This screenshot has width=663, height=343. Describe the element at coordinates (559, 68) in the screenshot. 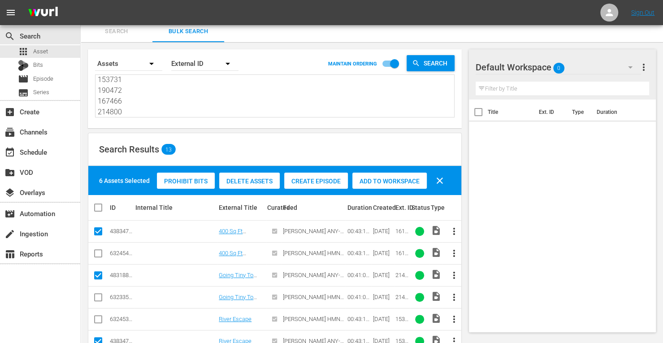

I see `span: 0` at that location.